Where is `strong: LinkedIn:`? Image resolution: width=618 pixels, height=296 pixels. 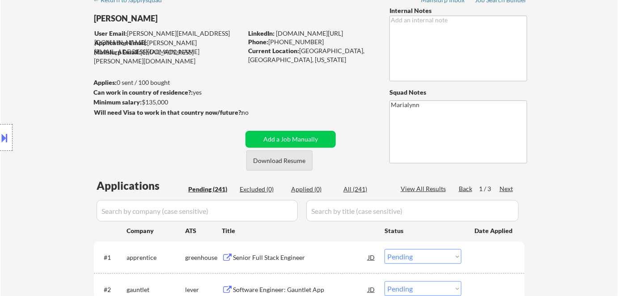 strong: LinkedIn: is located at coordinates (261, 33).